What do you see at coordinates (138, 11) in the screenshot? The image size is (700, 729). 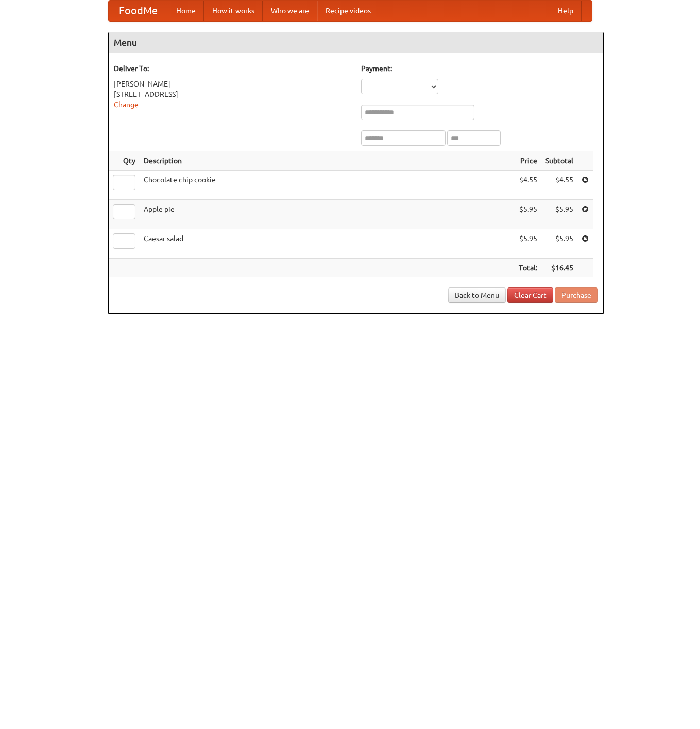 I see `a: FoodMe` at bounding box center [138, 11].